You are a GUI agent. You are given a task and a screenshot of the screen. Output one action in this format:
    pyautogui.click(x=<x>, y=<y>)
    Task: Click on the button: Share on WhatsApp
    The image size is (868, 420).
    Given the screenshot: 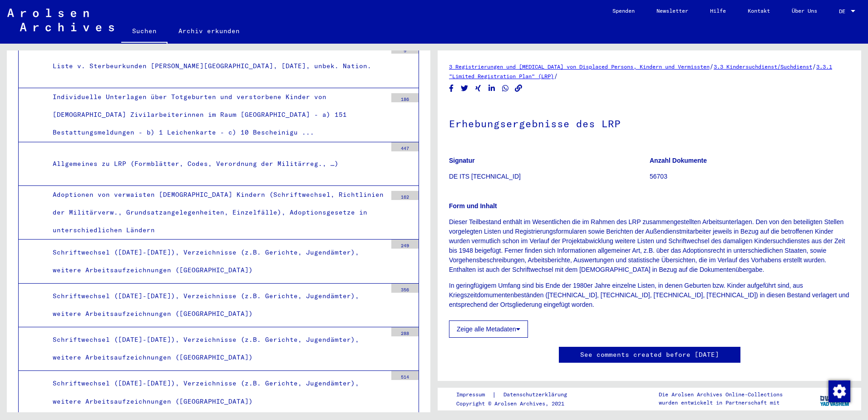 What is the action you would take?
    pyautogui.click(x=506, y=88)
    